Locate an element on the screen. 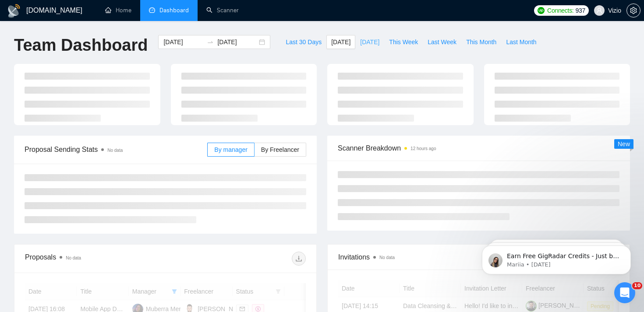 This screenshot has width=644, height=312. button: Last 30 Days is located at coordinates (303, 42).